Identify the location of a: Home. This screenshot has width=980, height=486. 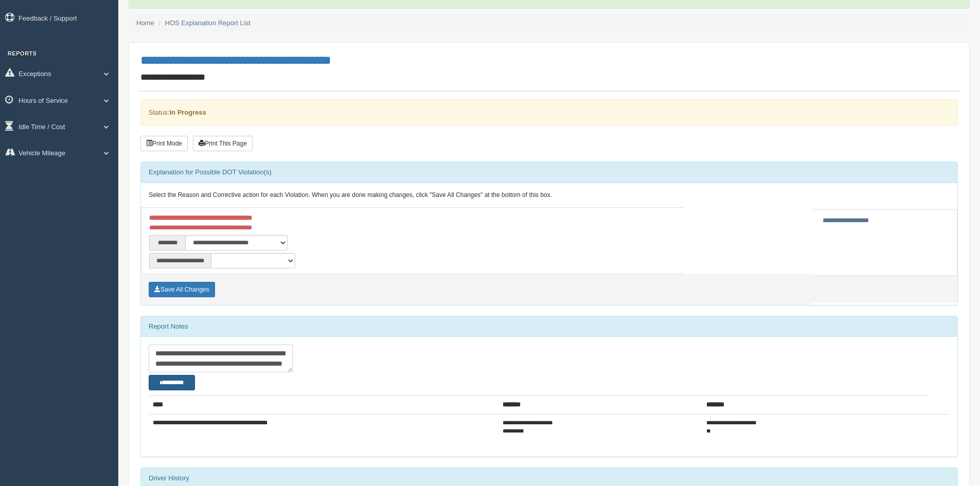
(145, 23).